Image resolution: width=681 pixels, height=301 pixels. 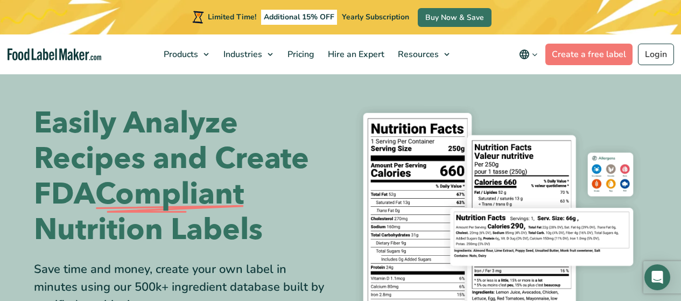 What do you see at coordinates (242, 54) in the screenshot?
I see `span: Industries` at bounding box center [242, 54].